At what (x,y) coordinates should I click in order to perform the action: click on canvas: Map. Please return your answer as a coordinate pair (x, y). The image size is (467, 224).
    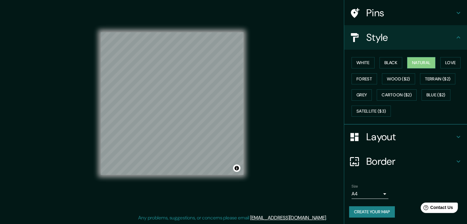
    Looking at the image, I should click on (172, 104).